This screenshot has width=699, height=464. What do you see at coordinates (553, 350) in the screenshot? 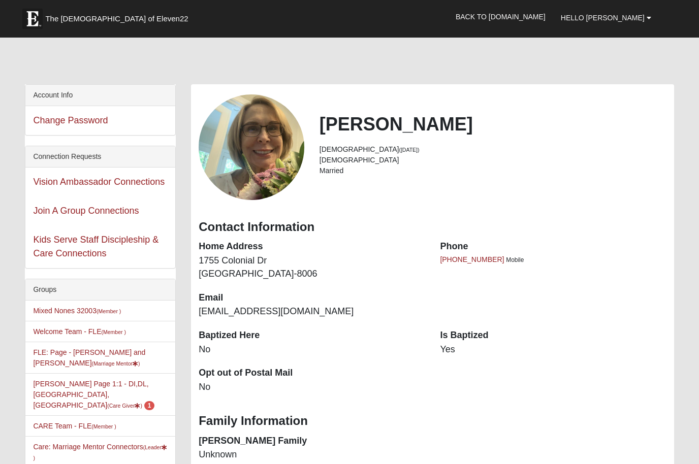
I see `dd: Yes` at bounding box center [553, 350].